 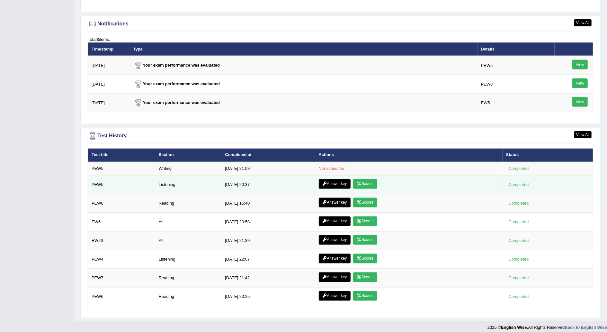 What do you see at coordinates (547, 325) in the screenshot?
I see `div: 2025 © All Rights Reserved` at bounding box center [547, 325].